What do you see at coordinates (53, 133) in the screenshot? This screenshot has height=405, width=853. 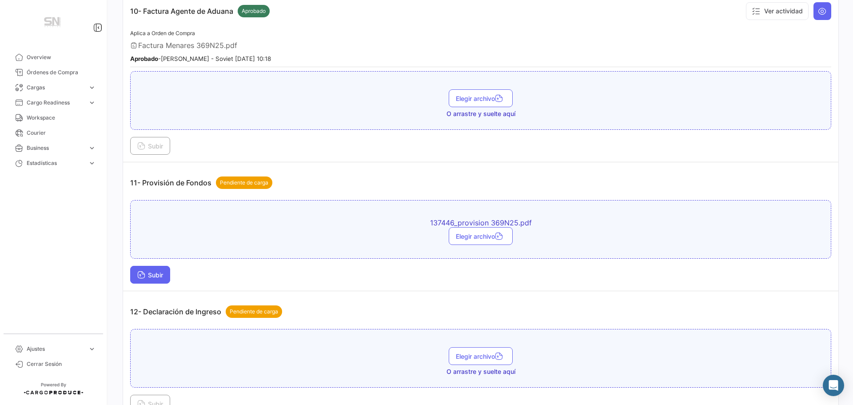 I see `a: Courier` at bounding box center [53, 133].